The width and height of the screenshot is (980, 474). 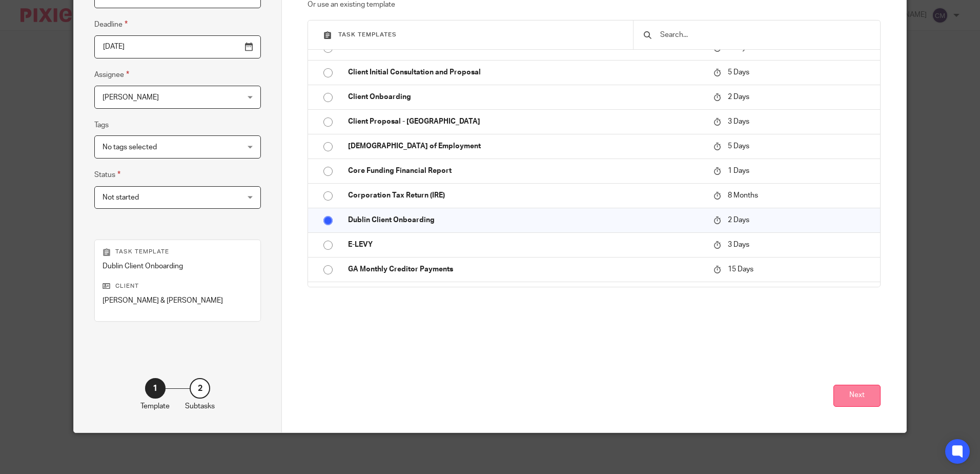 I want to click on p: Subtasks, so click(x=200, y=407).